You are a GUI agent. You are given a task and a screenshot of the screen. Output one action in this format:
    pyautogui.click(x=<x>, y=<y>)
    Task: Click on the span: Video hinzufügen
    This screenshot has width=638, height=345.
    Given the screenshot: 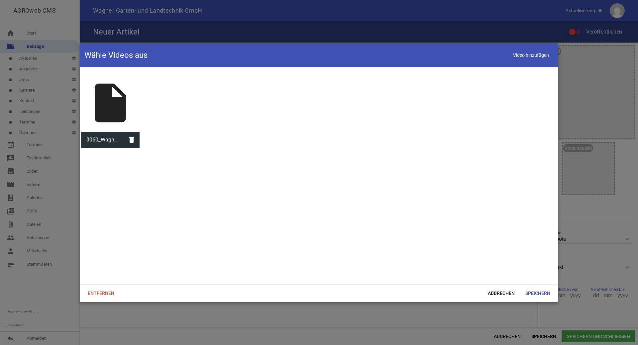 What is the action you would take?
    pyautogui.click(x=531, y=55)
    